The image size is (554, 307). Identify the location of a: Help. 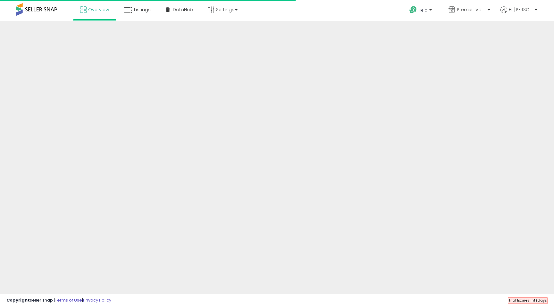
(422, 11).